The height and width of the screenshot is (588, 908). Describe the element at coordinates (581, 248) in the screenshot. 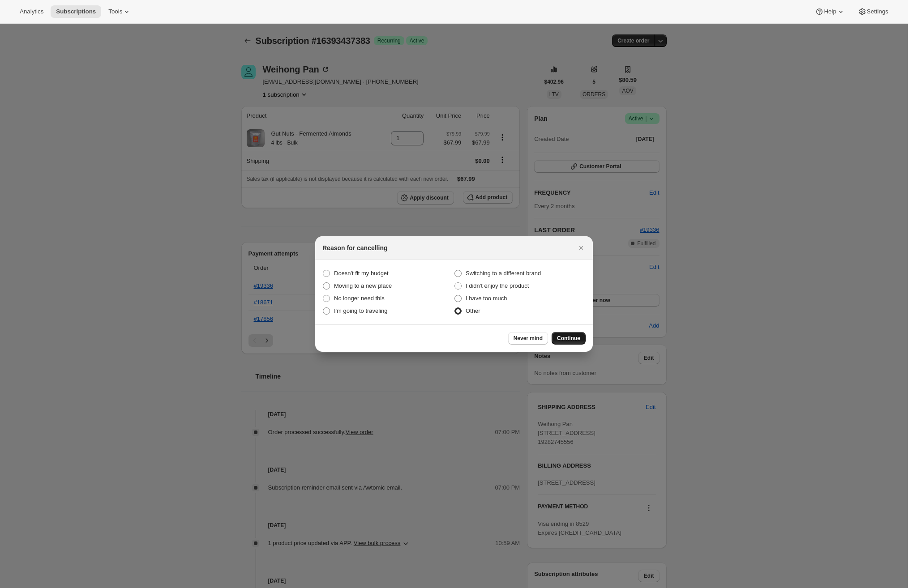

I see `button: Close` at that location.